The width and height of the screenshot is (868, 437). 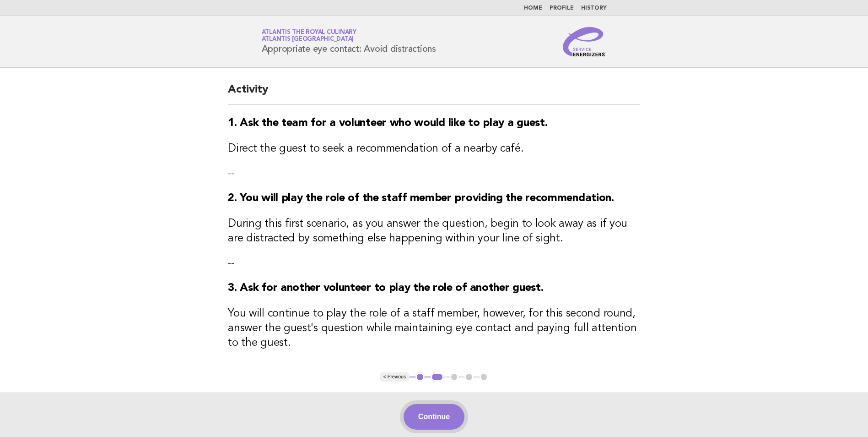 I want to click on button: < Previous, so click(x=395, y=377).